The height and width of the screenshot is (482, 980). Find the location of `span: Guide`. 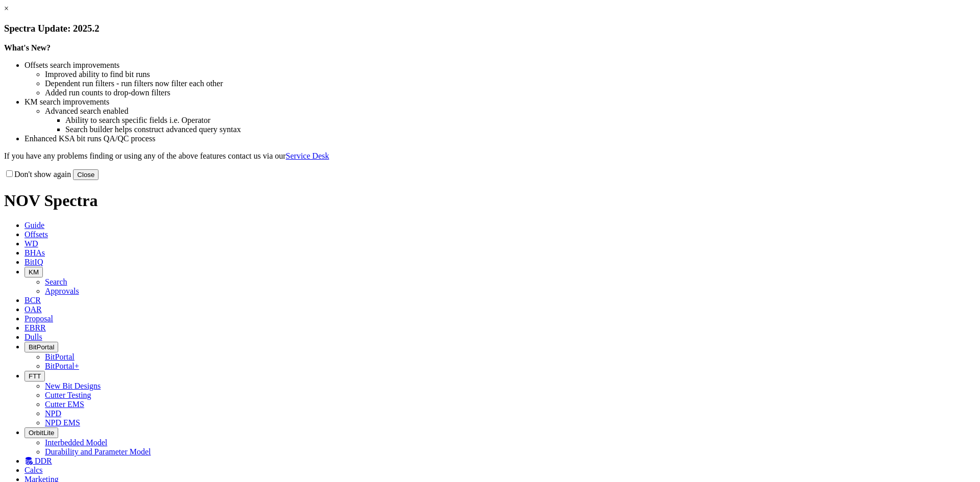

span: Guide is located at coordinates (34, 225).